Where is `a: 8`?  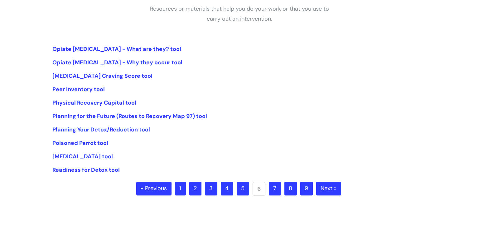 a: 8 is located at coordinates (290, 188).